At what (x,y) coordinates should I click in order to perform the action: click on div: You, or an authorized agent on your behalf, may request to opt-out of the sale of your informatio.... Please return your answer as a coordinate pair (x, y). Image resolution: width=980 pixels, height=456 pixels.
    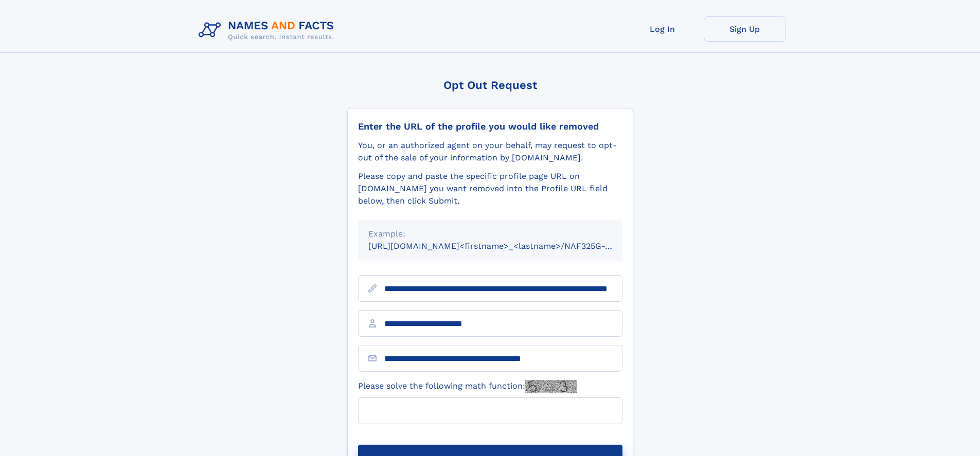
    Looking at the image, I should click on (490, 152).